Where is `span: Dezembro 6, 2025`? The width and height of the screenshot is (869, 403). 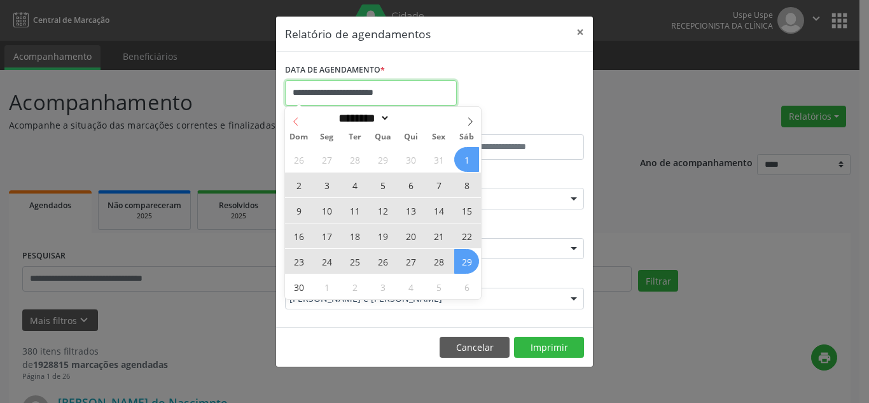
span: Dezembro 6, 2025 is located at coordinates (467, 286).